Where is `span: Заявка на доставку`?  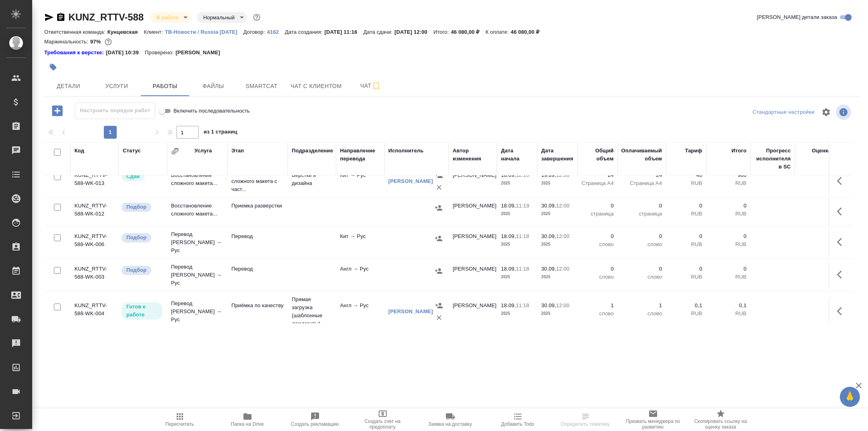 span: Заявка на доставку is located at coordinates (450, 424).